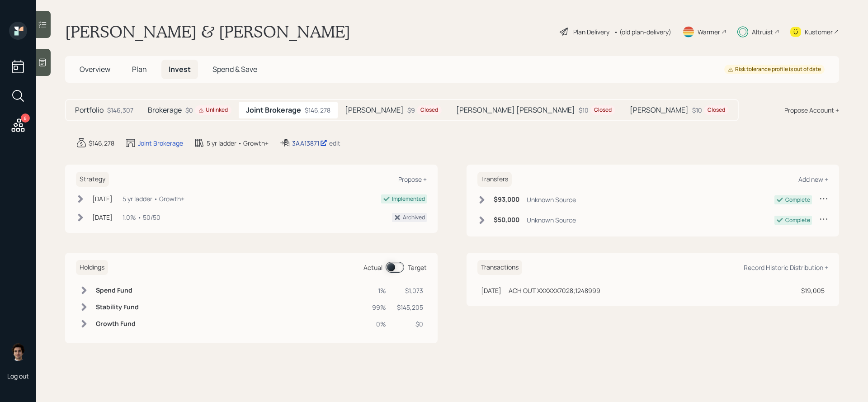  Describe the element at coordinates (89, 109) in the screenshot. I see `h5: Portfolio` at that location.